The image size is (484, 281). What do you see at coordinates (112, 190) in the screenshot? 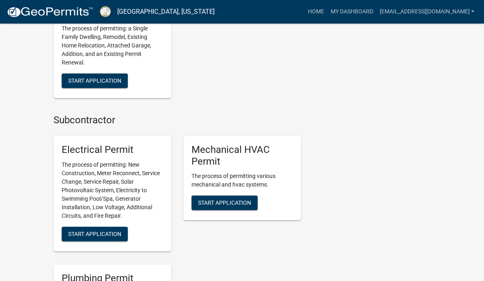
I see `p: The process of permitting: New Construction, Meter Reconnect, Service Change, Service Repair, Sol...` at bounding box center [112, 190].